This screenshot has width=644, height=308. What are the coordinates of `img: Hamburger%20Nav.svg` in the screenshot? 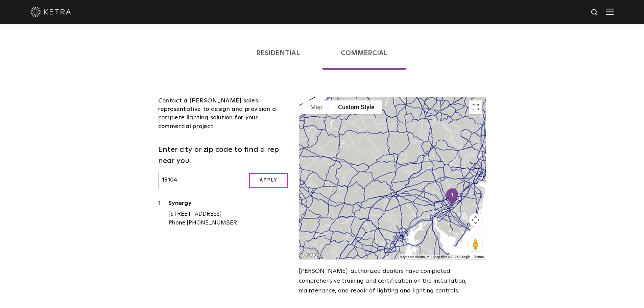 It's located at (610, 11).